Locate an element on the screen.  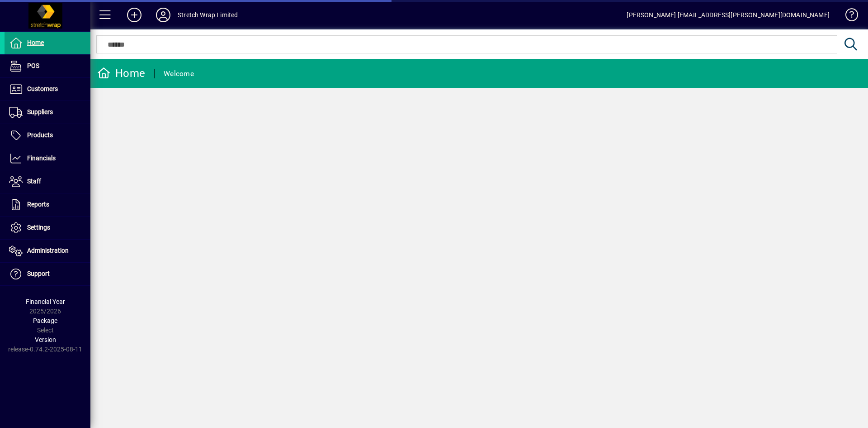
span: Settings is located at coordinates (38, 227).